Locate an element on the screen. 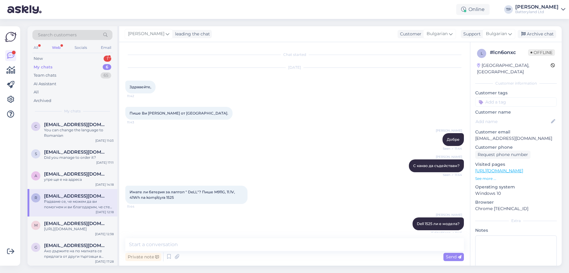 The height and width of the screenshot is (273, 569). span: My chats is located at coordinates (72, 111).